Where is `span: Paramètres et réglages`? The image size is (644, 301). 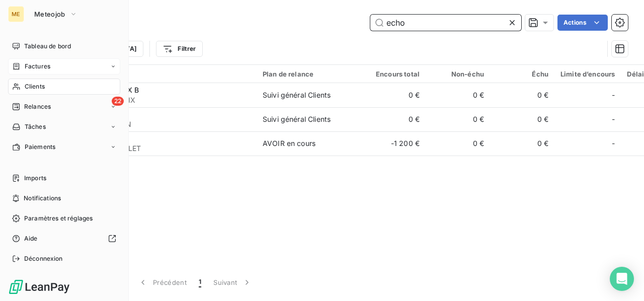
span: Paramètres et réglages is located at coordinates (59, 218).